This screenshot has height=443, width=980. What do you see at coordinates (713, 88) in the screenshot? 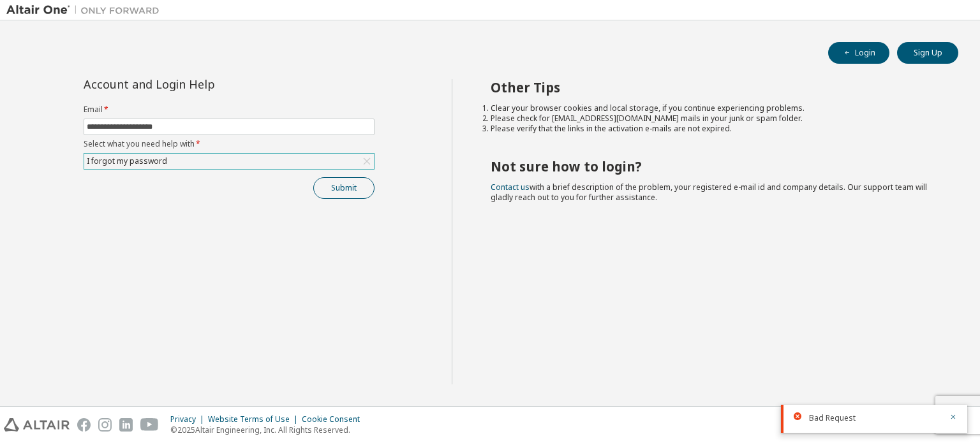
I see `h2: Other Tips` at bounding box center [713, 88].